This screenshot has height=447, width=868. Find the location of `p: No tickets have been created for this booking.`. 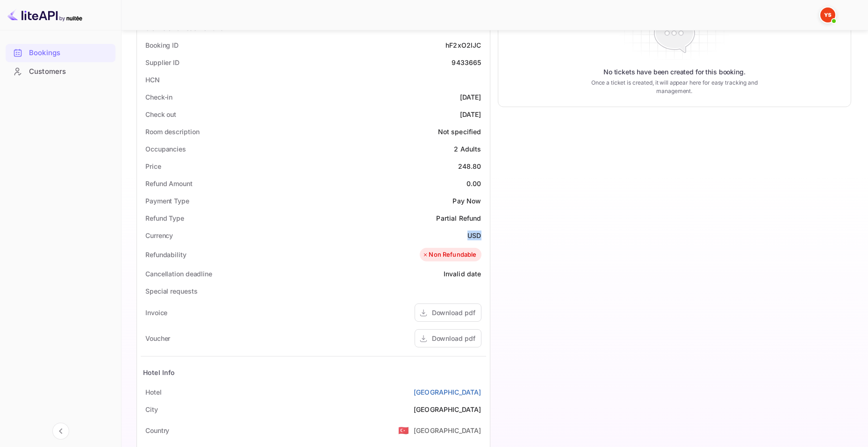

p: No tickets have been created for this booking. is located at coordinates (675, 72).